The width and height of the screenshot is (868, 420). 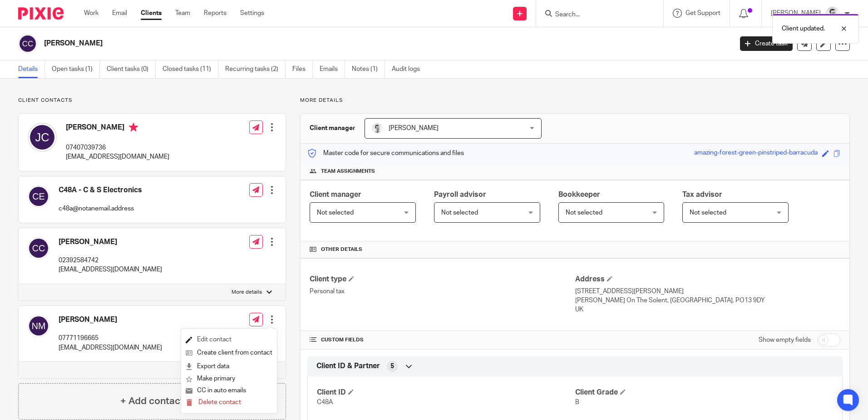 What do you see at coordinates (152, 13) in the screenshot?
I see `a: Clients` at bounding box center [152, 13].